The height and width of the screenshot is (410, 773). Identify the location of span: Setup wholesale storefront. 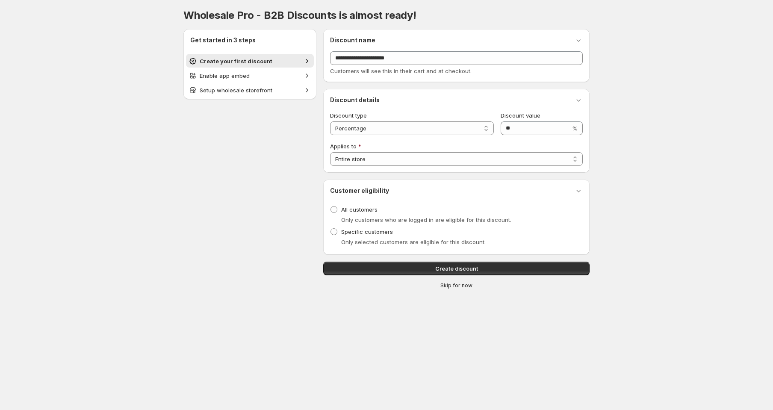
(236, 90).